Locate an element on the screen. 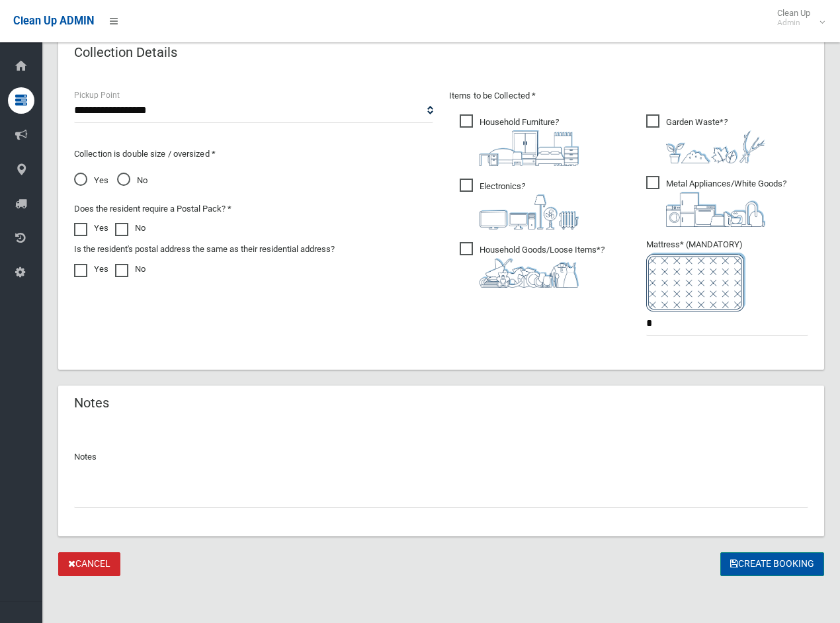 This screenshot has width=840, height=623. img: b13cc3517677393f34c0a387616ef184.png is located at coordinates (529, 272).